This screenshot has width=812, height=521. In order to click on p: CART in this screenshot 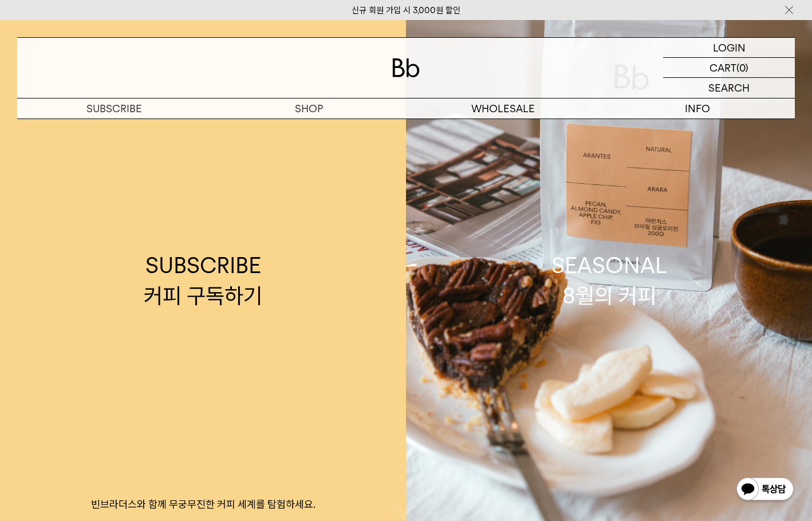, I will do `click(723, 68)`.